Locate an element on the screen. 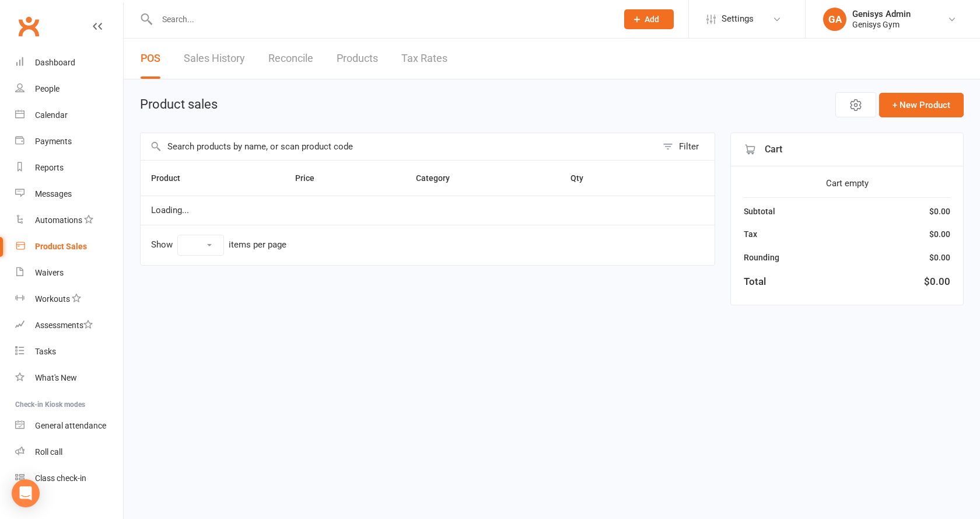  a: Automations is located at coordinates (69, 220).